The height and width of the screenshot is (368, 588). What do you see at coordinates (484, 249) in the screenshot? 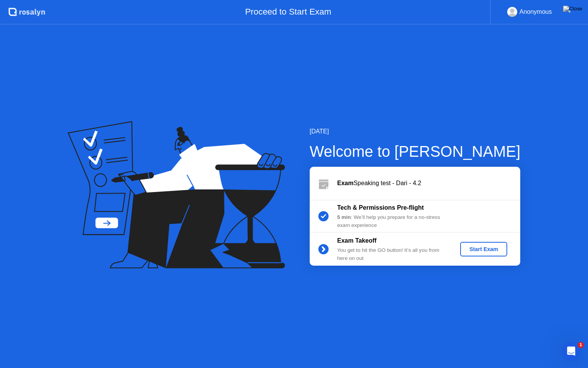
I see `div: Start Exam` at bounding box center [484, 249].